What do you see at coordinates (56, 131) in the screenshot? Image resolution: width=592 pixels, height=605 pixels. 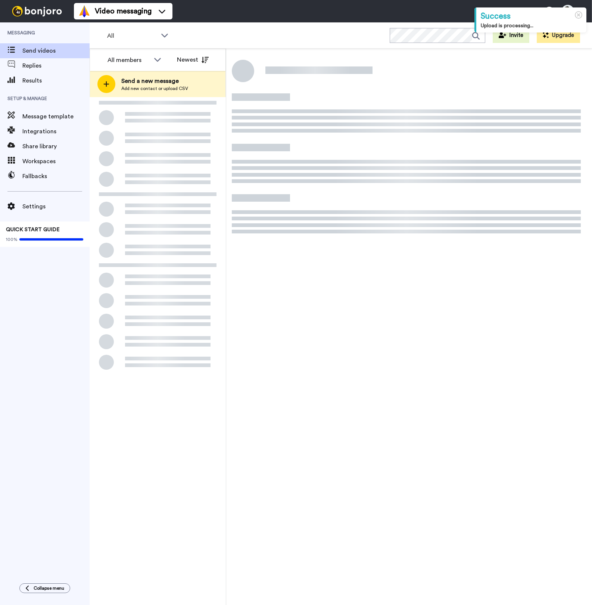 I see `span: Integrations` at bounding box center [56, 131].